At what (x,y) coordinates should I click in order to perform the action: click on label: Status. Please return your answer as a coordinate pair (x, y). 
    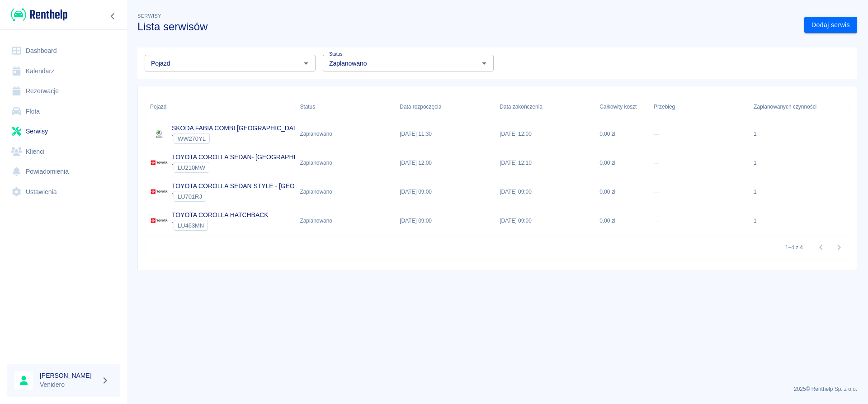
    Looking at the image, I should click on (336, 54).